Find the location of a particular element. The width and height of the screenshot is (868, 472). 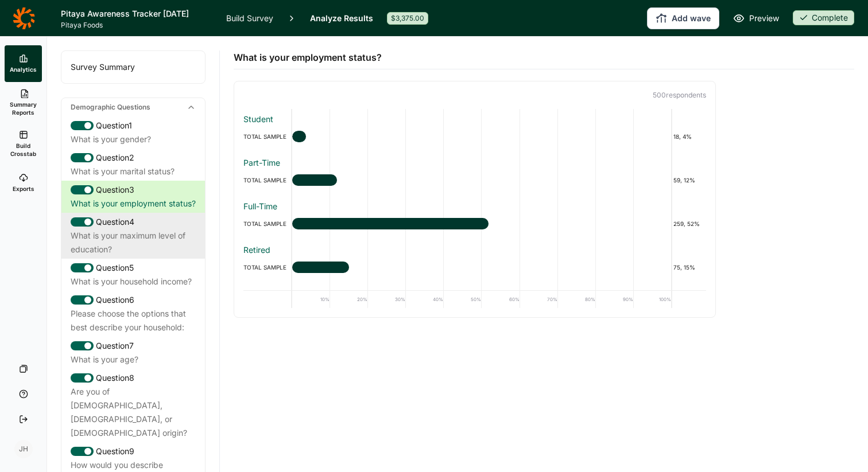

div: Question 6 is located at coordinates (133, 300).